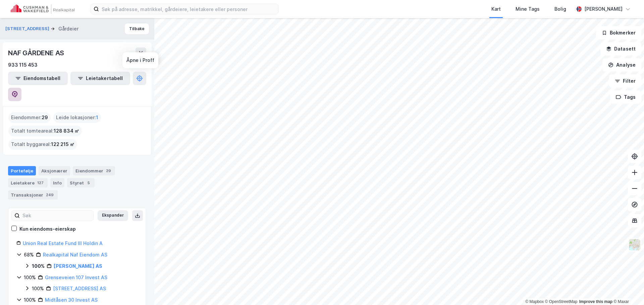 The height and width of the screenshot is (305, 644). What do you see at coordinates (57, 183) in the screenshot?
I see `div: Info` at bounding box center [57, 183].